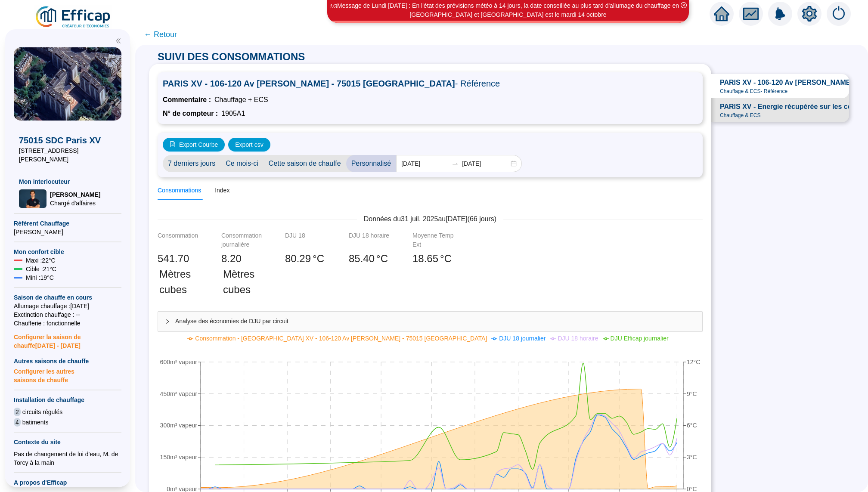 This screenshot has width=868, height=492. What do you see at coordinates (179, 190) in the screenshot?
I see `div: Consommations` at bounding box center [179, 190].